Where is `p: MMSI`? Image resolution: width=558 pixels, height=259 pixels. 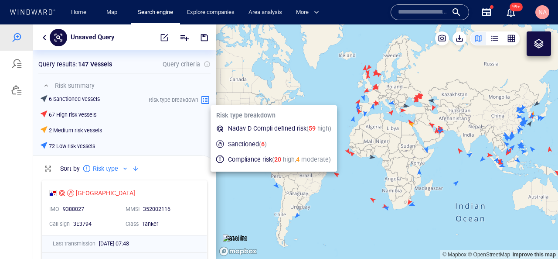 p: MMSI is located at coordinates (133, 185).